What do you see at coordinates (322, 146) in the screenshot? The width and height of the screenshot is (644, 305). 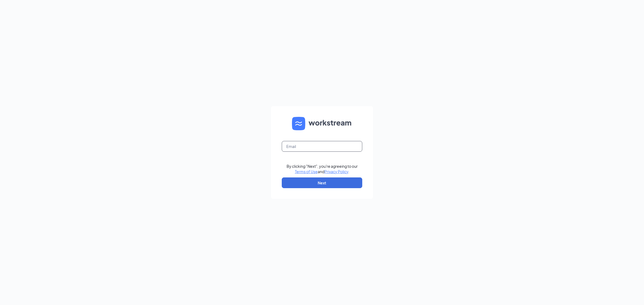 I see `input: Email` at bounding box center [322, 146].